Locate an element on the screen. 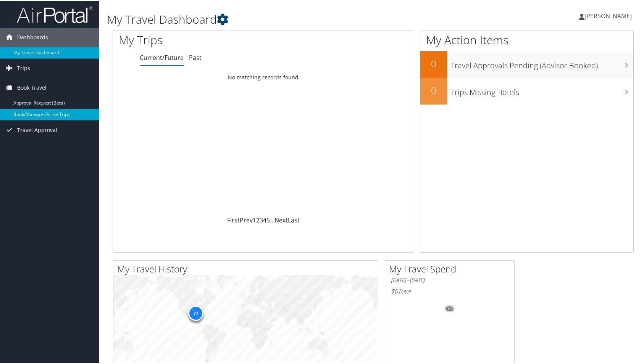 The width and height of the screenshot is (644, 364). h3: Travel Approvals Pending (Advisor Booked) is located at coordinates (542, 63).